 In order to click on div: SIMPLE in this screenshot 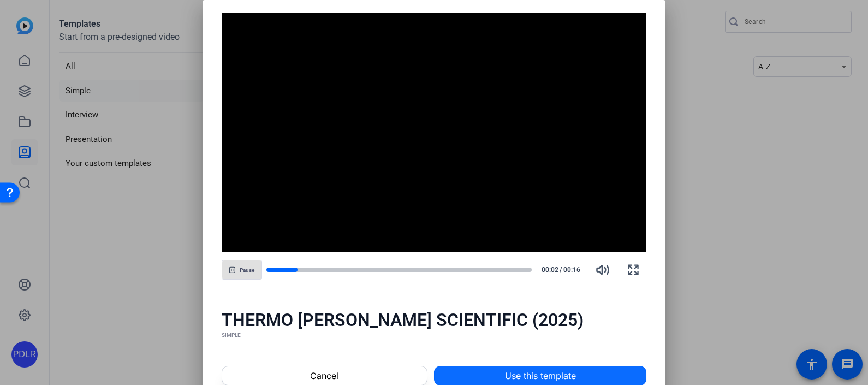, I will do `click(434, 335)`.